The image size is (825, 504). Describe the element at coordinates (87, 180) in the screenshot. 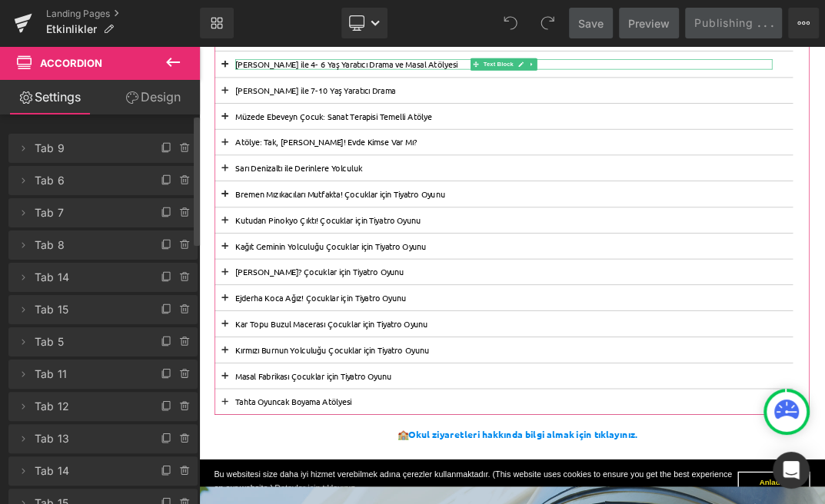

I see `span: Tab 6` at that location.